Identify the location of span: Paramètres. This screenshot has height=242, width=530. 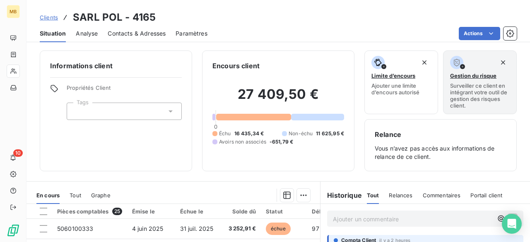
(191, 34).